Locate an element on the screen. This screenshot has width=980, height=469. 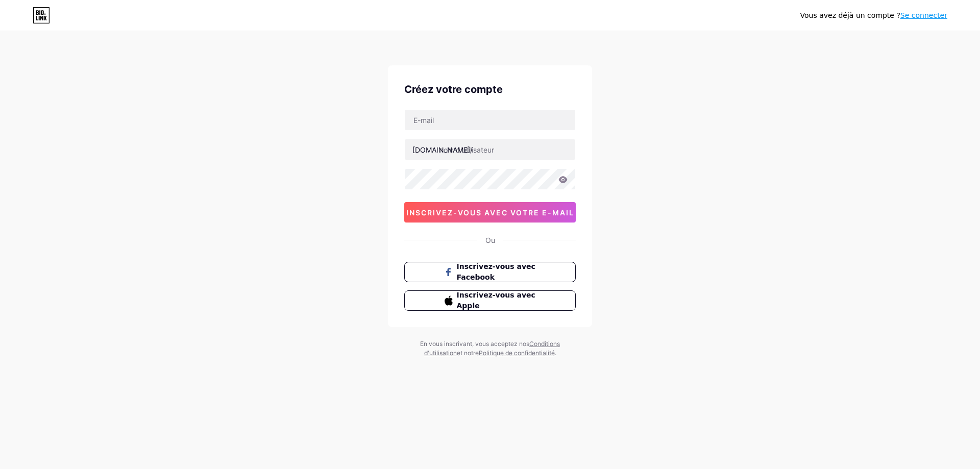
font: Ou is located at coordinates (490, 240).